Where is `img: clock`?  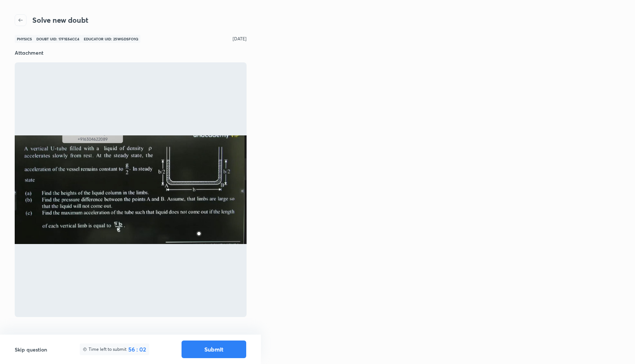
img: clock is located at coordinates (85, 350).